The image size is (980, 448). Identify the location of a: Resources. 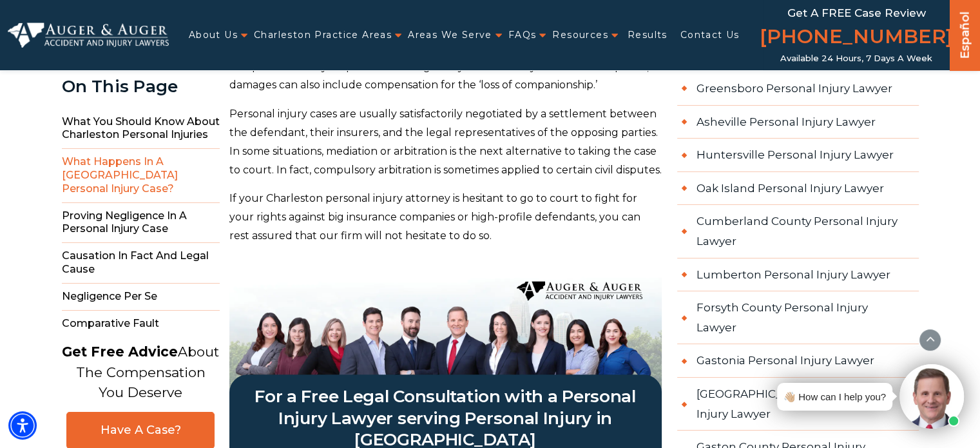
(580, 35).